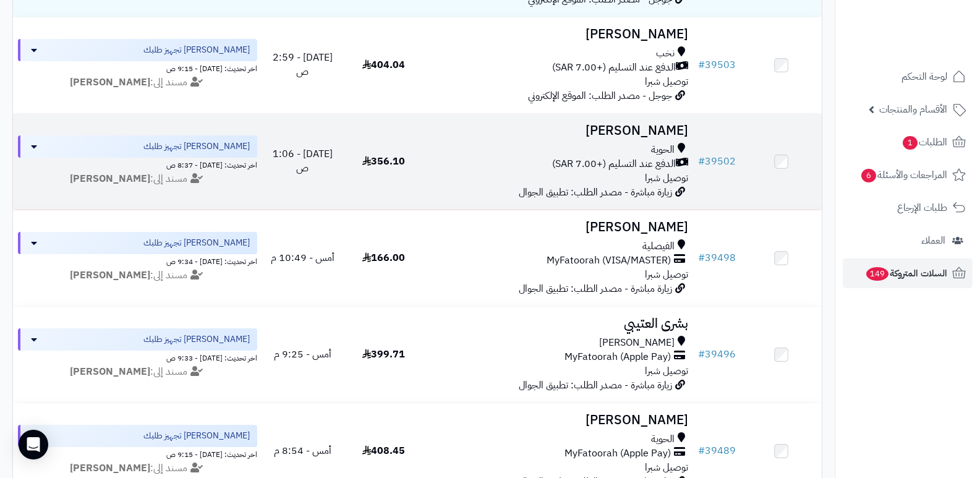  Describe the element at coordinates (908, 142) in the screenshot. I see `a: الطلبات1` at that location.